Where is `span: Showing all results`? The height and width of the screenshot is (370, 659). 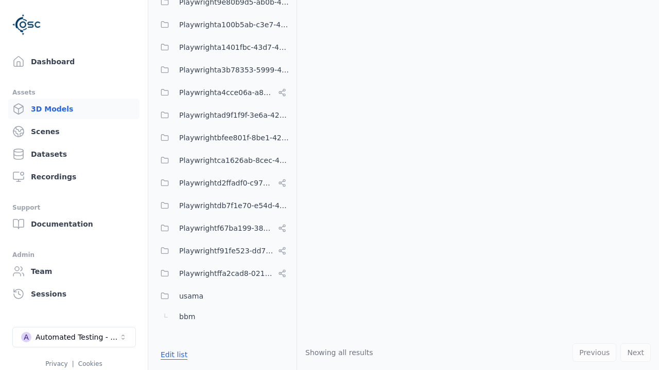
span: Showing all results is located at coordinates (339, 353).